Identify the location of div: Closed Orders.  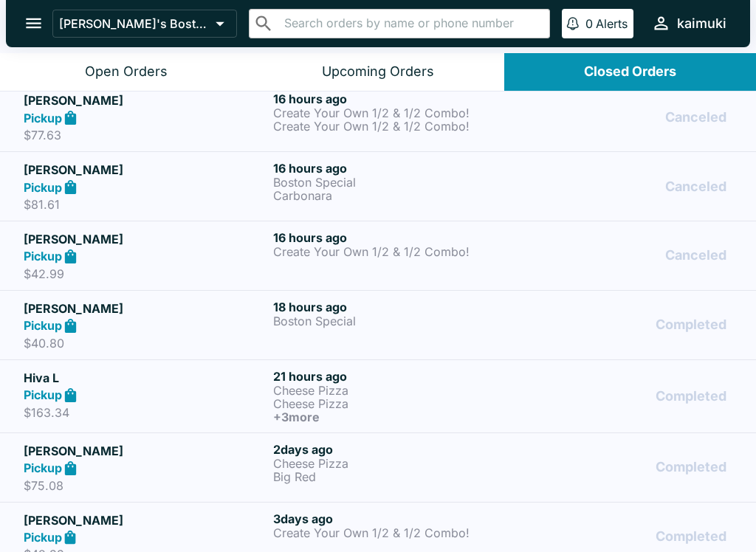
(629, 71).